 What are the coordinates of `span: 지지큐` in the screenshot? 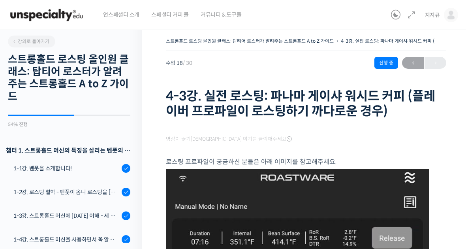 It's located at (432, 15).